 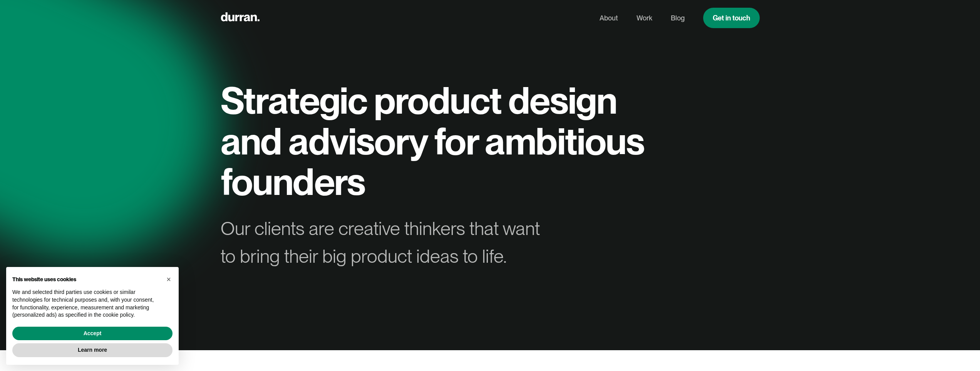 What do you see at coordinates (240, 18) in the screenshot?
I see `a: home` at bounding box center [240, 18].